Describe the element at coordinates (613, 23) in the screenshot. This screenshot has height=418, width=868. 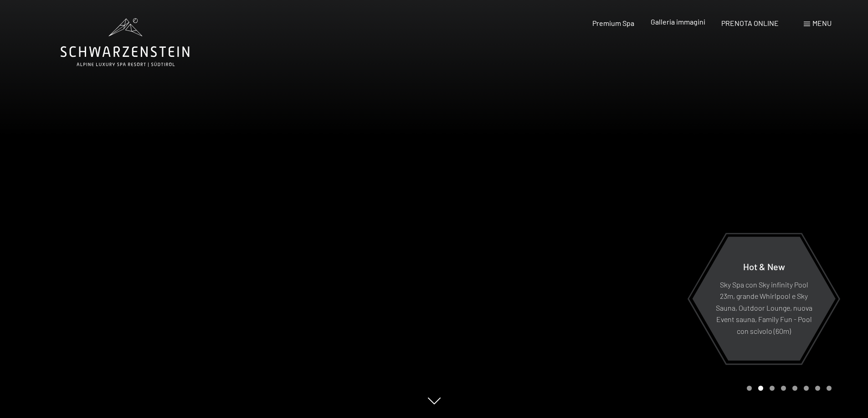
I see `span: Premium Spa` at that location.